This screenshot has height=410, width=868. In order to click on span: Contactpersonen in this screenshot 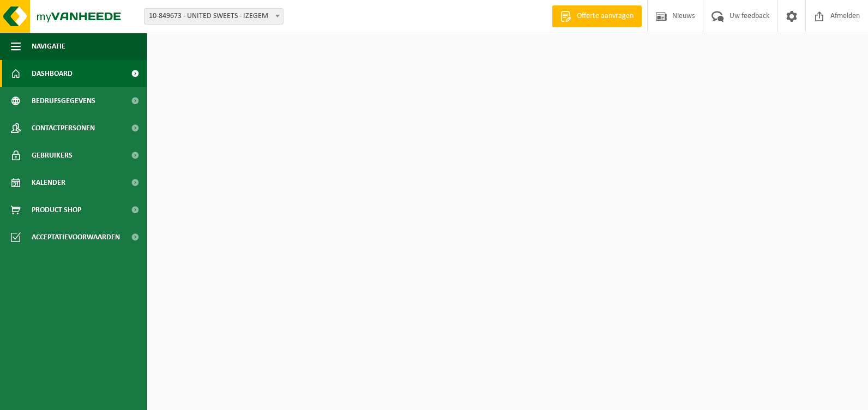, I will do `click(64, 128)`.